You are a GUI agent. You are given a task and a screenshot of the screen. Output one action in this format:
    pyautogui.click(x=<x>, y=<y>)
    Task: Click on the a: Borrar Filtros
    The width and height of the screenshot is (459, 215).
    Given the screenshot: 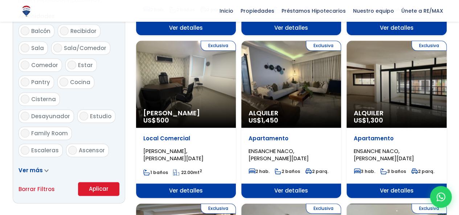 What is the action you would take?
    pyautogui.click(x=37, y=189)
    